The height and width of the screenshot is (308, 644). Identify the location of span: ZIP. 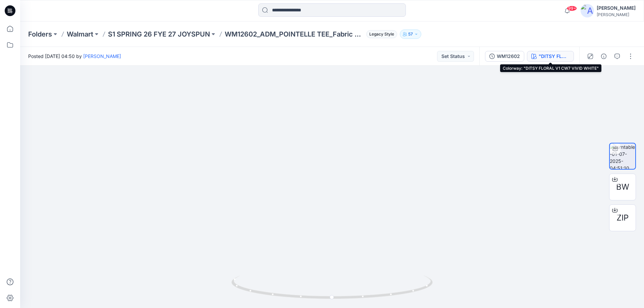
(623, 218).